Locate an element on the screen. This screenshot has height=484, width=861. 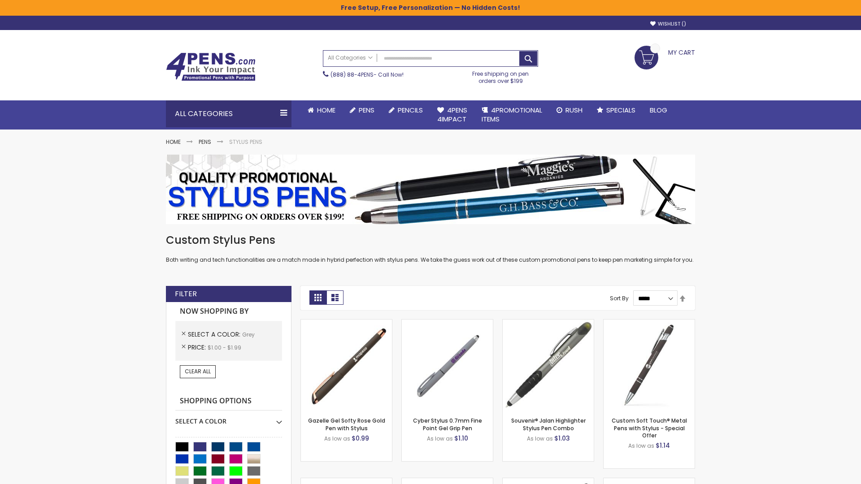
img: Cyber Stylus 0.7mm Fine Point Gel Grip Pen-Grey is located at coordinates (447, 365).